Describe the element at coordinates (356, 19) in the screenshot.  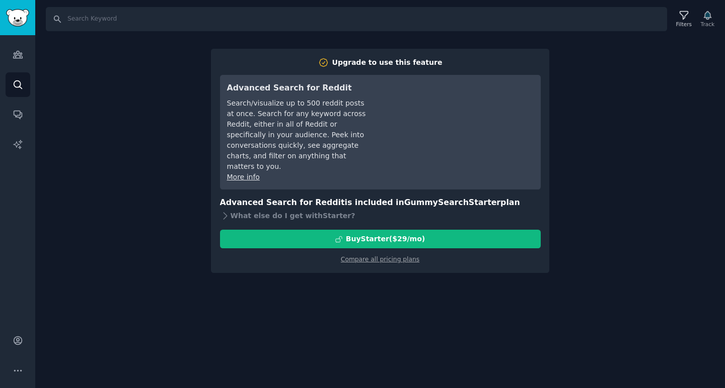
I see `input: Search Keyword` at that location.